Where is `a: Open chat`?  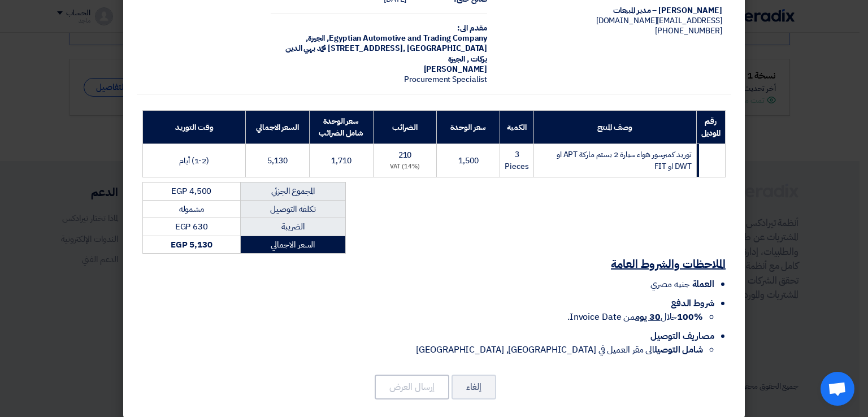 a: Open chat is located at coordinates (838, 389).